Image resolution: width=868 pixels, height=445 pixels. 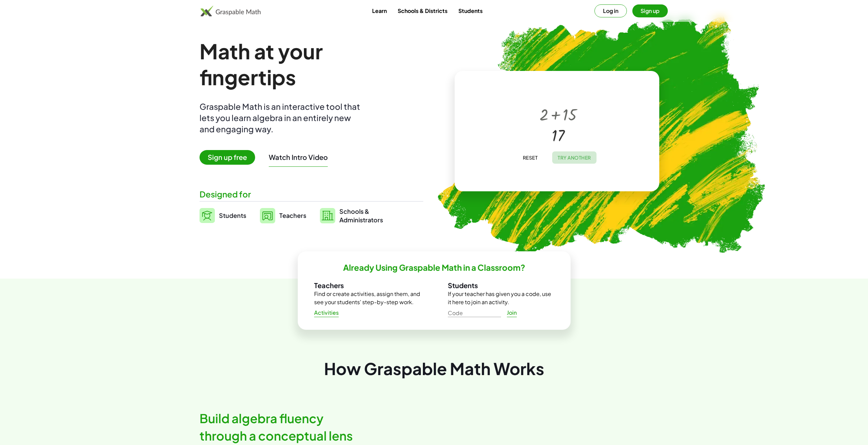 I want to click on h3: Teachers, so click(x=367, y=285).